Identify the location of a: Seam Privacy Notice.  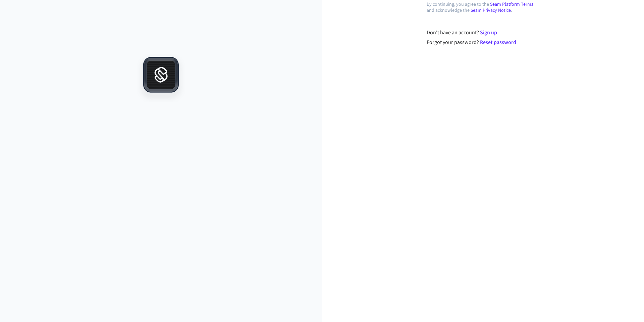
(491, 10).